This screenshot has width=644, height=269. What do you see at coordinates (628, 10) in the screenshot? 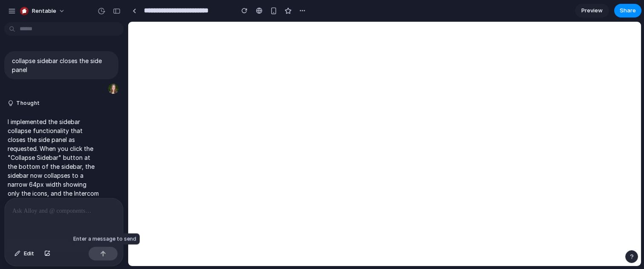
I see `span: Share` at bounding box center [628, 10].